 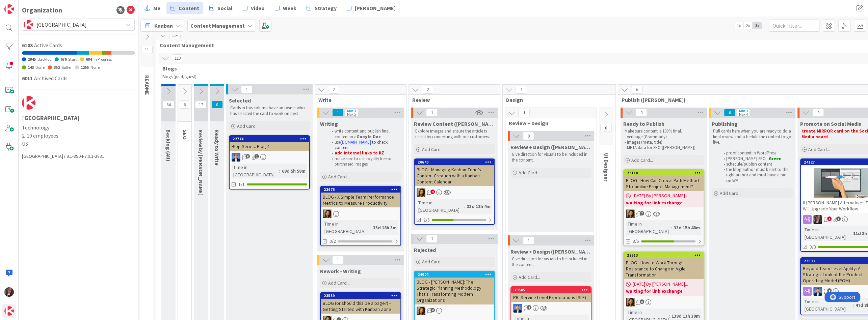 I want to click on span: 3, so click(x=641, y=113).